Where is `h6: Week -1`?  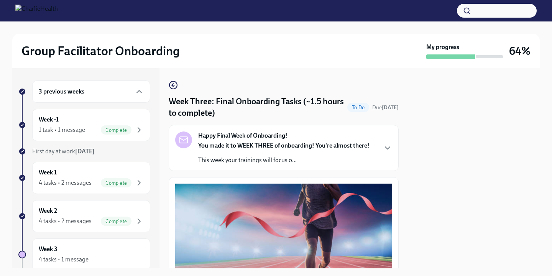
h6: Week -1 is located at coordinates (49, 120).